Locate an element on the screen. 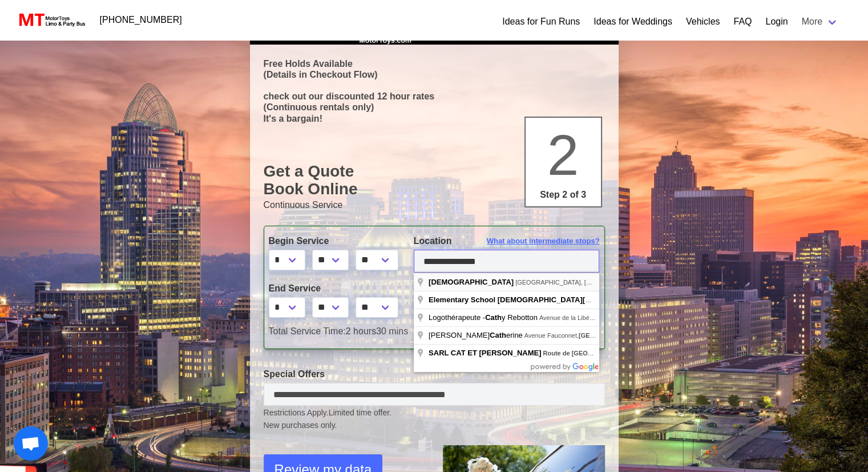 The height and width of the screenshot is (472, 868). label: End Service is located at coordinates (333, 288).